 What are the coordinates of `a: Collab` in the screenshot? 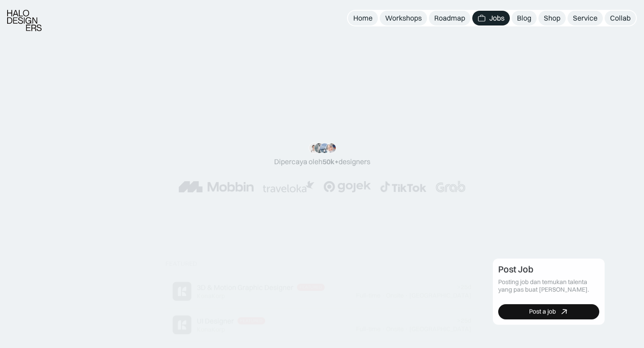 It's located at (620, 18).